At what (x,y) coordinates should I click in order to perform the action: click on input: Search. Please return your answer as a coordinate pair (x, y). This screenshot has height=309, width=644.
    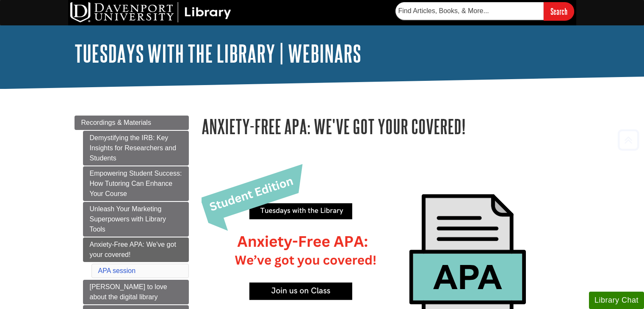
    Looking at the image, I should click on (559, 11).